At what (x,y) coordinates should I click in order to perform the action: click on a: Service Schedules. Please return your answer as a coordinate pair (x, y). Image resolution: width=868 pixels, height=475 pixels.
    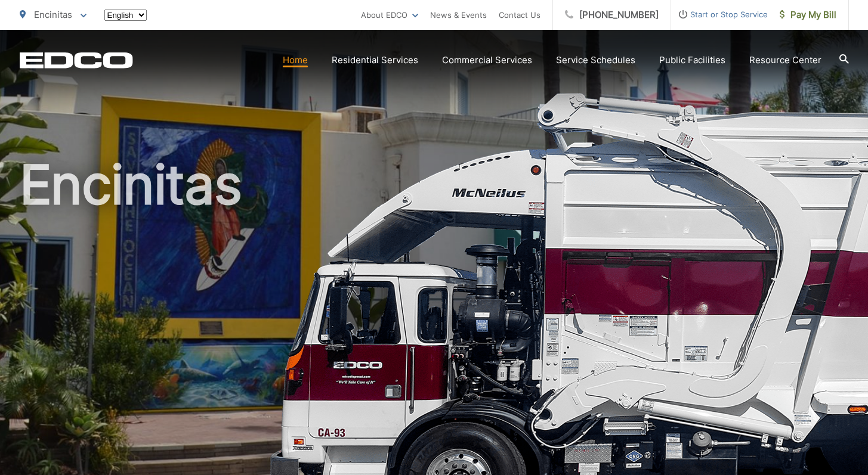
    Looking at the image, I should click on (595, 60).